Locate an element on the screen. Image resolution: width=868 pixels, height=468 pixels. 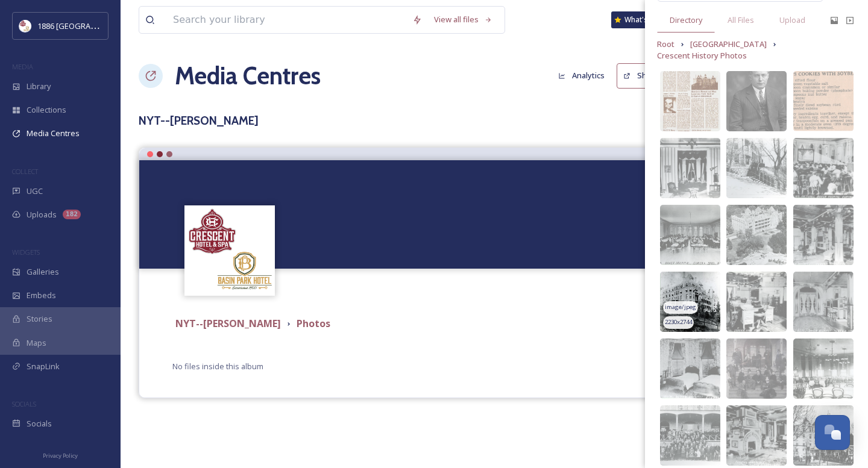
a: Privacy Policy is located at coordinates (61, 455).